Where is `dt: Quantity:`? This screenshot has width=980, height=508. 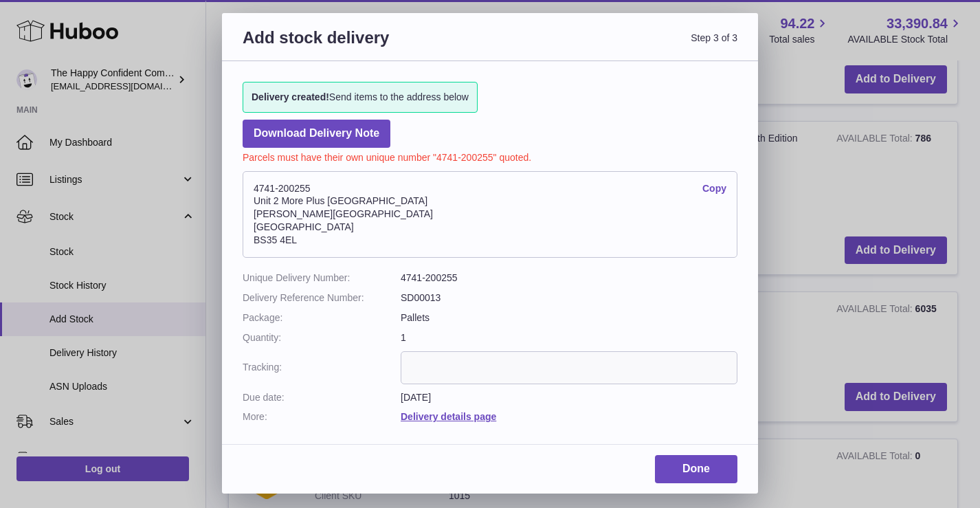 dt: Quantity: is located at coordinates (322, 337).